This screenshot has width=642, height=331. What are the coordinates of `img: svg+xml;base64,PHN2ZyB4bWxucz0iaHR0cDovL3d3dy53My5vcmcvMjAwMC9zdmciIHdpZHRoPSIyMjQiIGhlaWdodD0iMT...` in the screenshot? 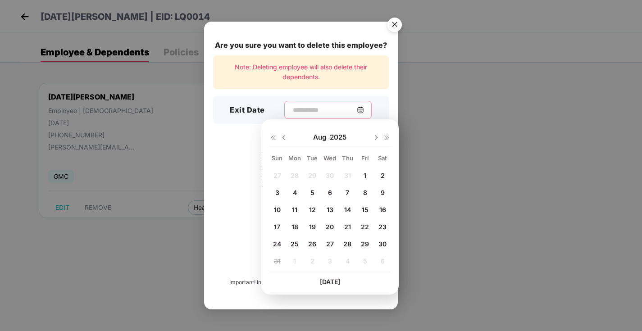 It's located at (301, 184).